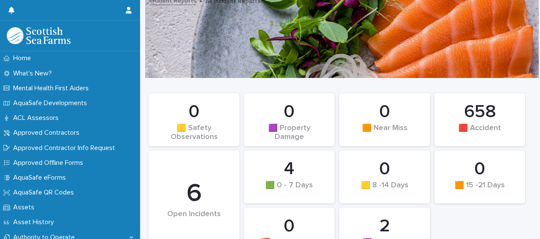 The image size is (540, 239). What do you see at coordinates (37, 118) in the screenshot?
I see `p: ACL Assessors` at bounding box center [37, 118].